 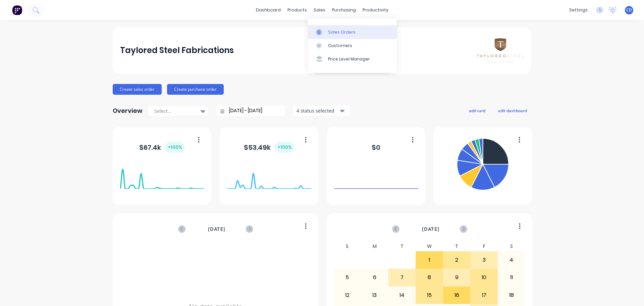 I want to click on div: 5, so click(x=347, y=278).